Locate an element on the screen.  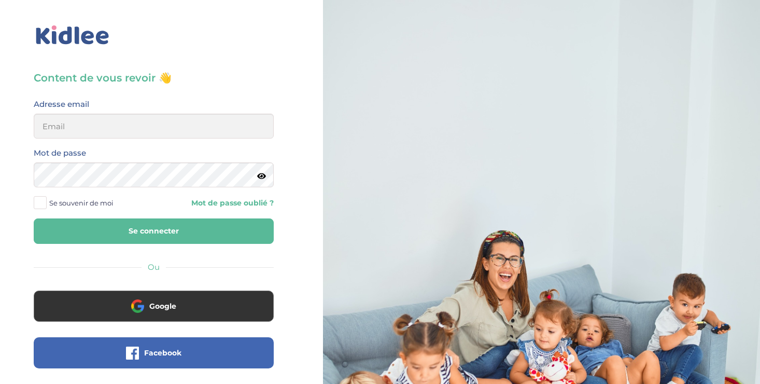
label: Adresse email is located at coordinates (61, 104).